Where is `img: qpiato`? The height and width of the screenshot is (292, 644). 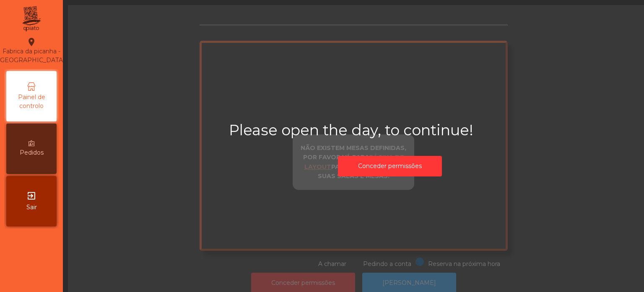 img: qpiato is located at coordinates (31, 19).